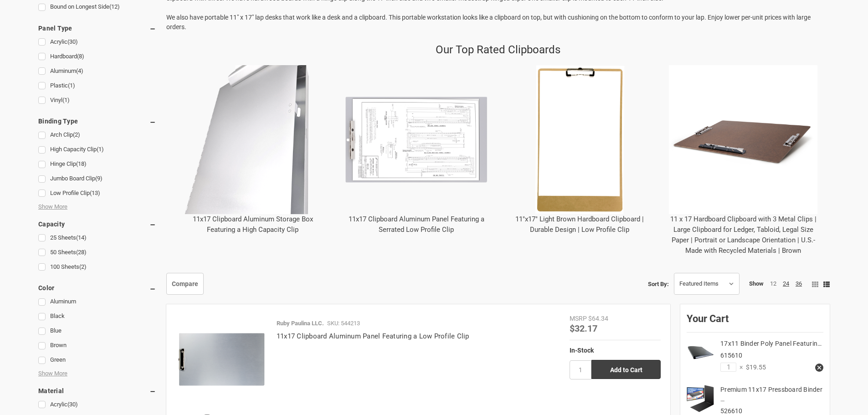 The height and width of the screenshot is (415, 868). I want to click on img: Premium 11x17 Pressboard Binder with High-Density Polyethylene - 3" Capacity, Crush Finish Exteri..., so click(701, 399).